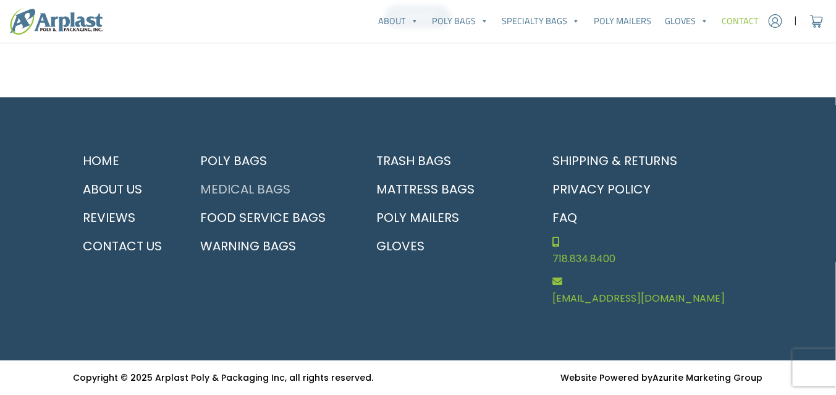 Image resolution: width=836 pixels, height=395 pixels. What do you see at coordinates (271, 246) in the screenshot?
I see `a: Warning Bags` at bounding box center [271, 246].